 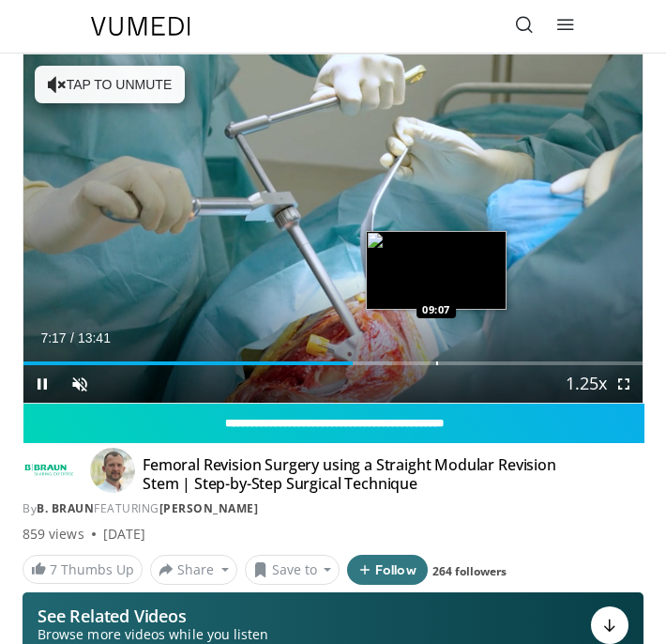 What do you see at coordinates (141, 26) in the screenshot?
I see `img: VuMedi Logo` at bounding box center [141, 26].